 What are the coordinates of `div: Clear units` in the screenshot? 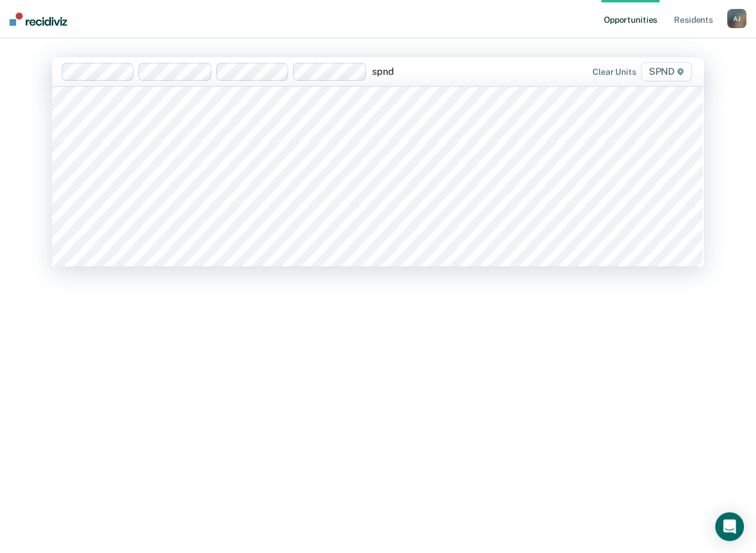 It's located at (614, 72).